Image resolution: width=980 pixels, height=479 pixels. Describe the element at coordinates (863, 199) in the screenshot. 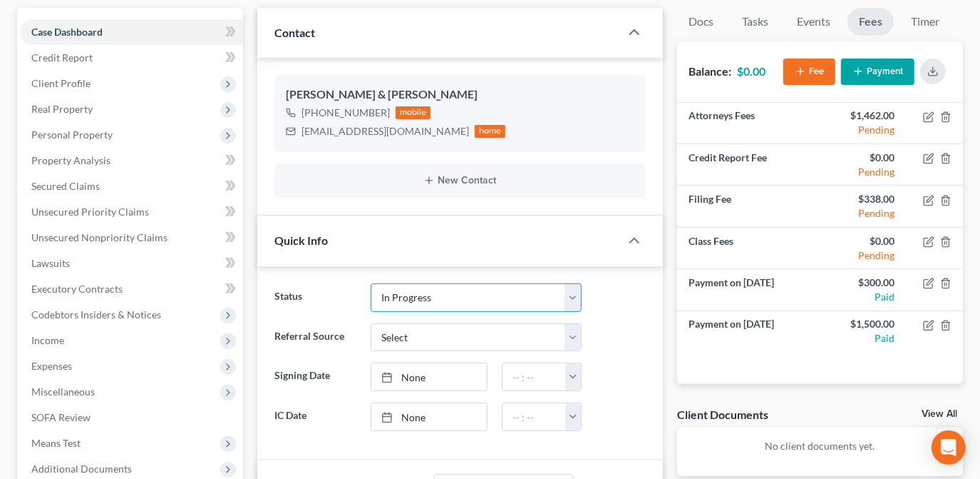

I see `div: $338.00` at that location.